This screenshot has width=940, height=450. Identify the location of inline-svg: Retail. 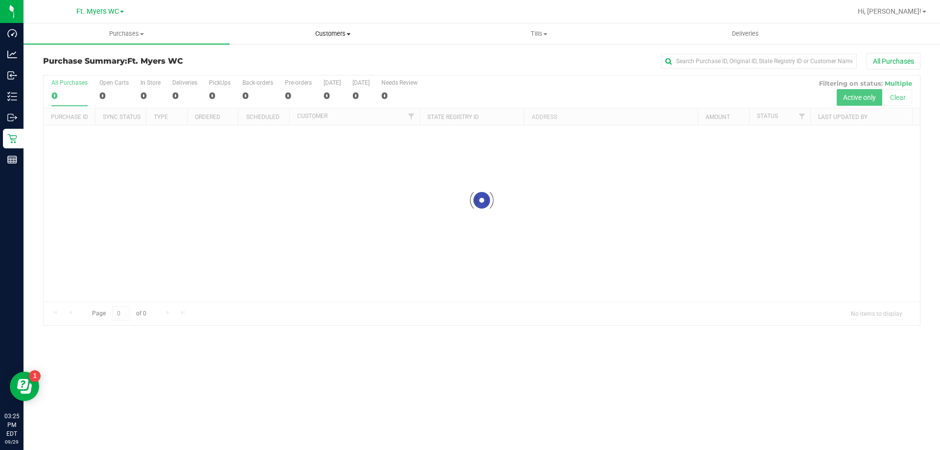
(12, 139).